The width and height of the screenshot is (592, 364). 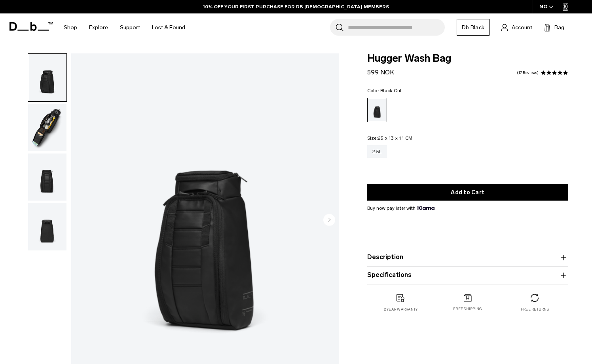 What do you see at coordinates (125, 27) in the screenshot?
I see `nav: Main Navigation` at bounding box center [125, 27].